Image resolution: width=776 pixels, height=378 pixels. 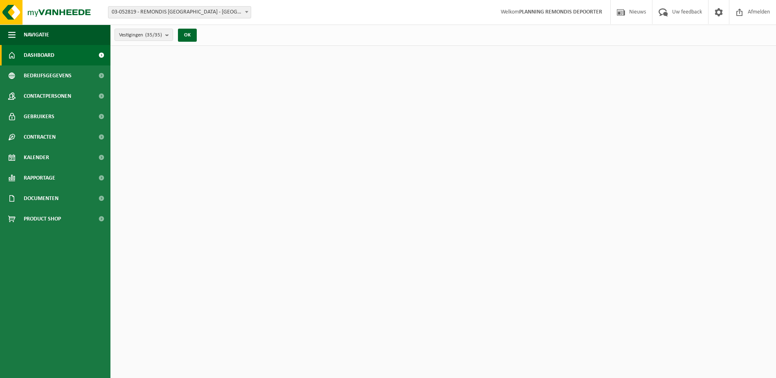 I want to click on span: Contactpersonen, so click(x=47, y=96).